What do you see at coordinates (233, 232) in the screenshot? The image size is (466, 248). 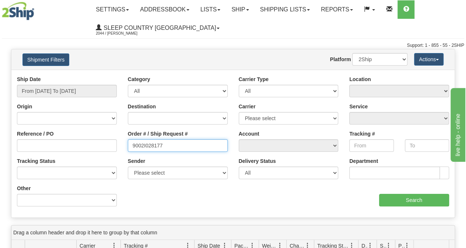 I see `div: grid grouping header` at bounding box center [233, 232].